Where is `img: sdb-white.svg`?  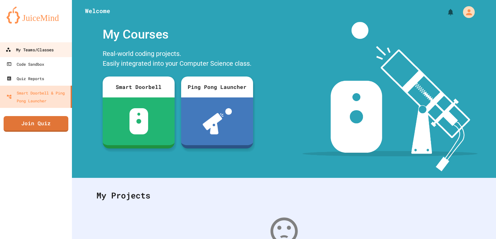
img: sdb-white.svg is located at coordinates (139, 121).